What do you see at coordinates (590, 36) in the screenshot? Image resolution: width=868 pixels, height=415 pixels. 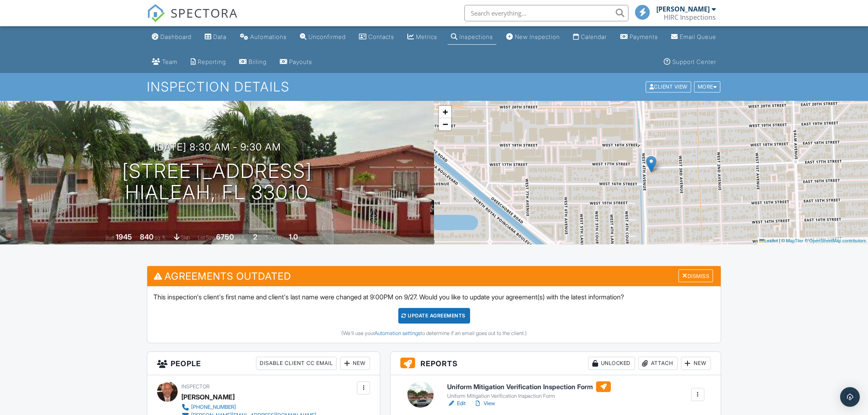 I see `a: Calendar` at bounding box center [590, 36].